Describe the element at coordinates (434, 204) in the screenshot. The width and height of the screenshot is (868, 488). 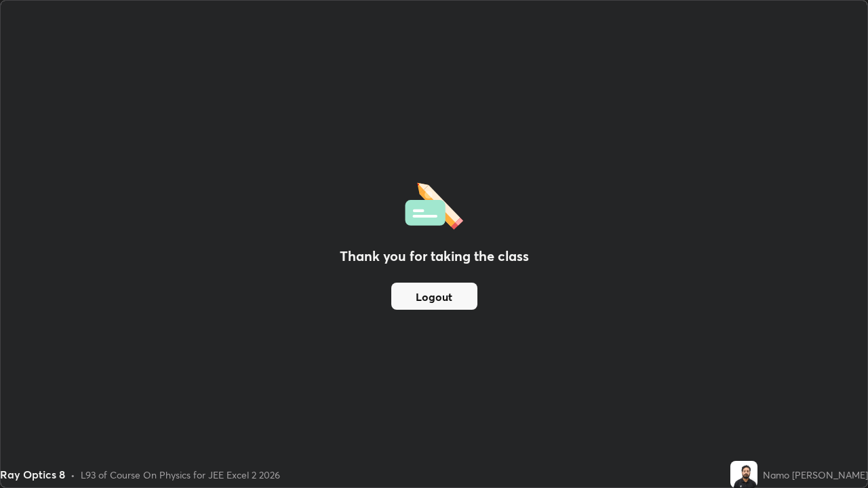
I see `img: offlineFeedback.1438e8b3.svg` at that location.